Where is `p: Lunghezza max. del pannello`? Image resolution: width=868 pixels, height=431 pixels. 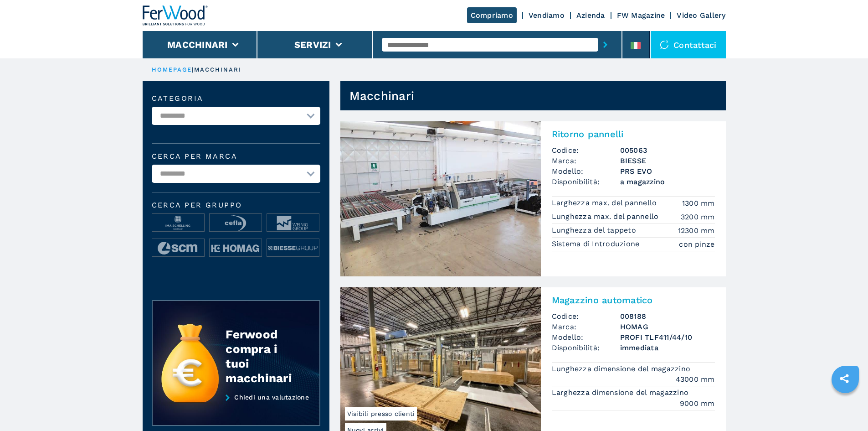
p: Lunghezza max. del pannello is located at coordinates (606, 216).